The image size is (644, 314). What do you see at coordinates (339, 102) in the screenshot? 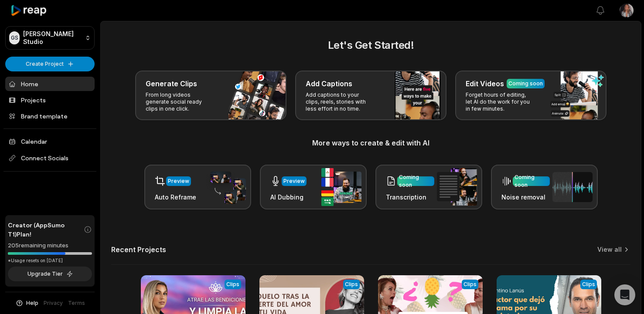
I see `p: Add captions to your clips, reels, stories with less effort in no time.` at bounding box center [339, 102].